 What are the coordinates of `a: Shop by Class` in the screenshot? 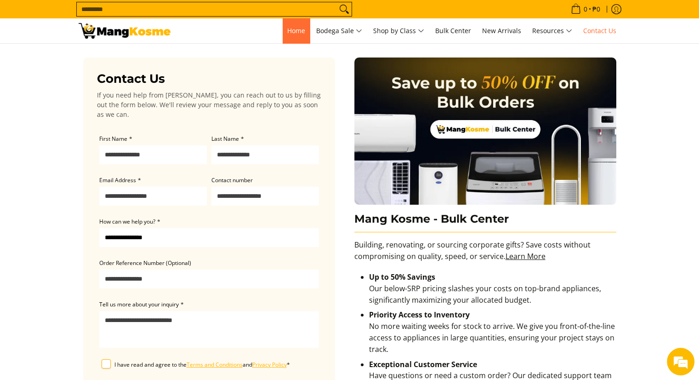 It's located at (399, 31).